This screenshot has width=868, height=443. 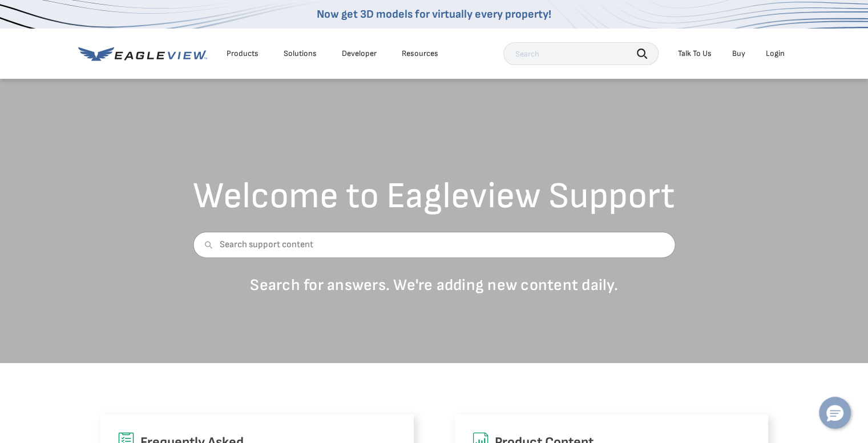 I want to click on input: Search, so click(x=581, y=53).